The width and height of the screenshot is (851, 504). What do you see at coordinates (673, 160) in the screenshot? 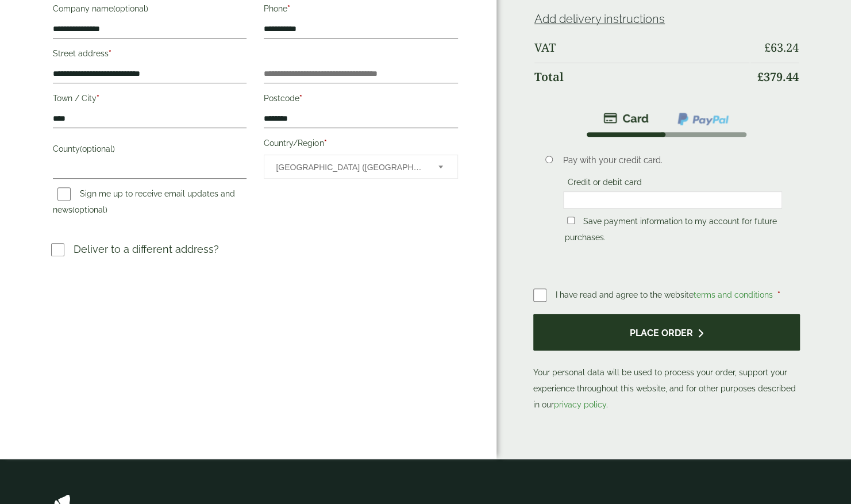
I see `p: Pay with your credit card.` at bounding box center [673, 160].